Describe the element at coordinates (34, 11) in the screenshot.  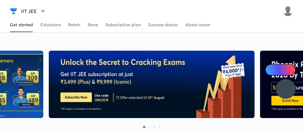
I see `button: IIT JEE` at that location.